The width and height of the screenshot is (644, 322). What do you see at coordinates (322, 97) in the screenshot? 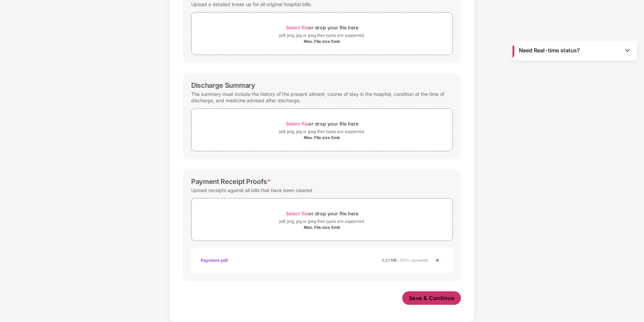
I see `div: The summary must include the history of the present ailment, course of stay in the hospital, cond...` at bounding box center [322, 97].